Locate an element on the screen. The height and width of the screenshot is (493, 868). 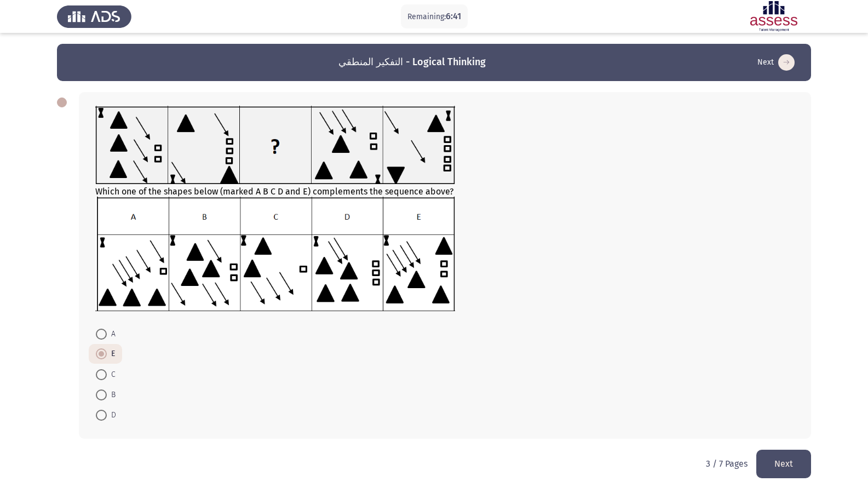
span: B is located at coordinates (111, 395).